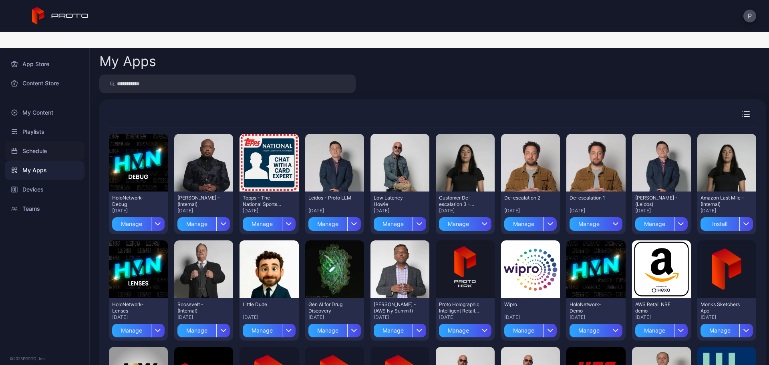  Describe the element at coordinates (727, 222) in the screenshot. I see `button: Install` at that location.